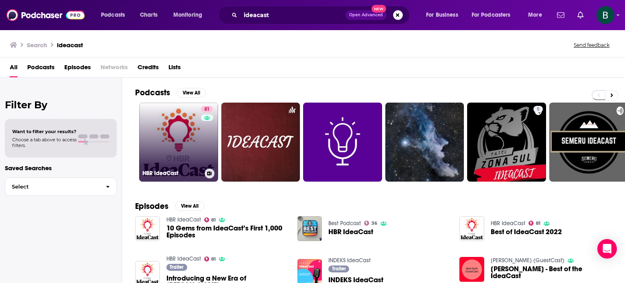  Describe the element at coordinates (77, 69) in the screenshot. I see `span: Episodes` at that location.